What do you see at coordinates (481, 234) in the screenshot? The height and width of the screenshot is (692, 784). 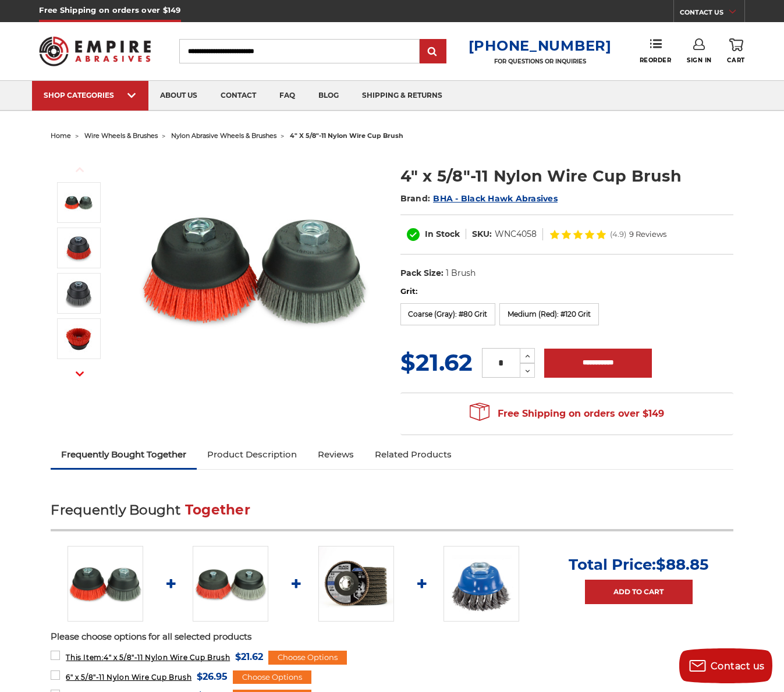 I see `dt: SKU:` at bounding box center [481, 234].